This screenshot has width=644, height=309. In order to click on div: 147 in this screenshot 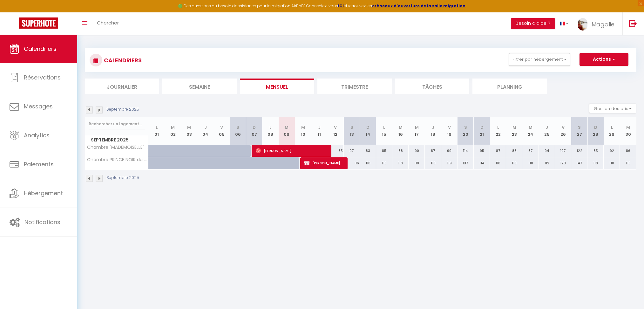, I will do `click(579, 163)`.